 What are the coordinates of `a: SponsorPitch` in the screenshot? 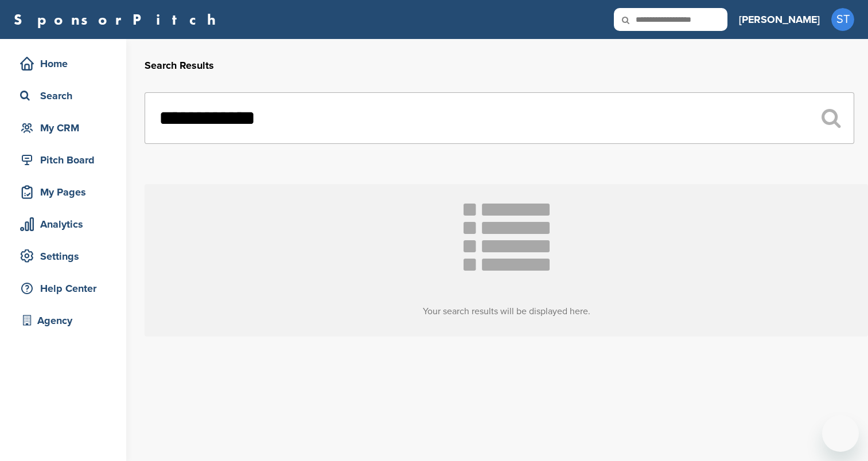 It's located at (118, 19).